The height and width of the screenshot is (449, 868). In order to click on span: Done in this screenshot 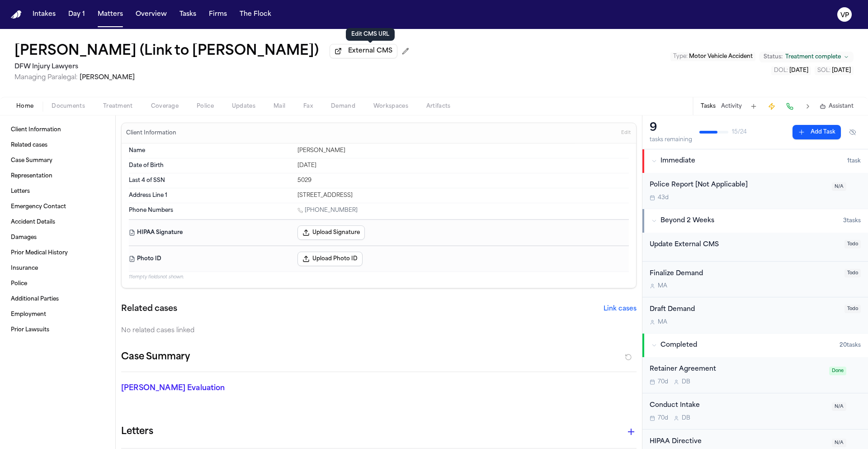, I will do `click(838, 370)`.